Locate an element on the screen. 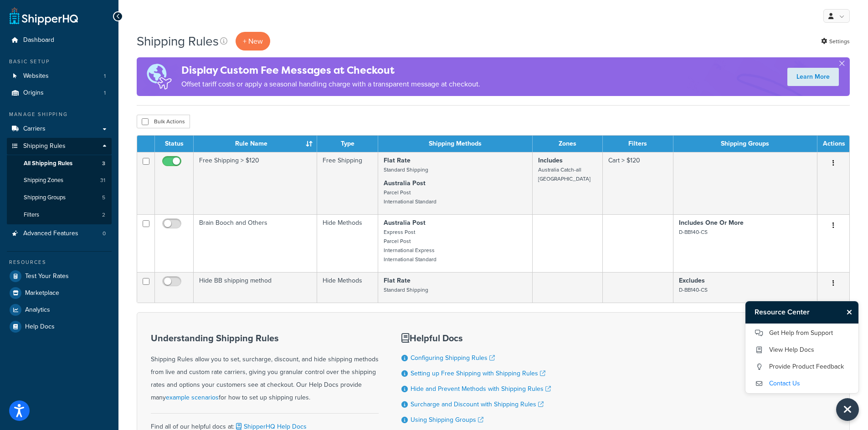  button: Bulk Actions is located at coordinates (163, 121).